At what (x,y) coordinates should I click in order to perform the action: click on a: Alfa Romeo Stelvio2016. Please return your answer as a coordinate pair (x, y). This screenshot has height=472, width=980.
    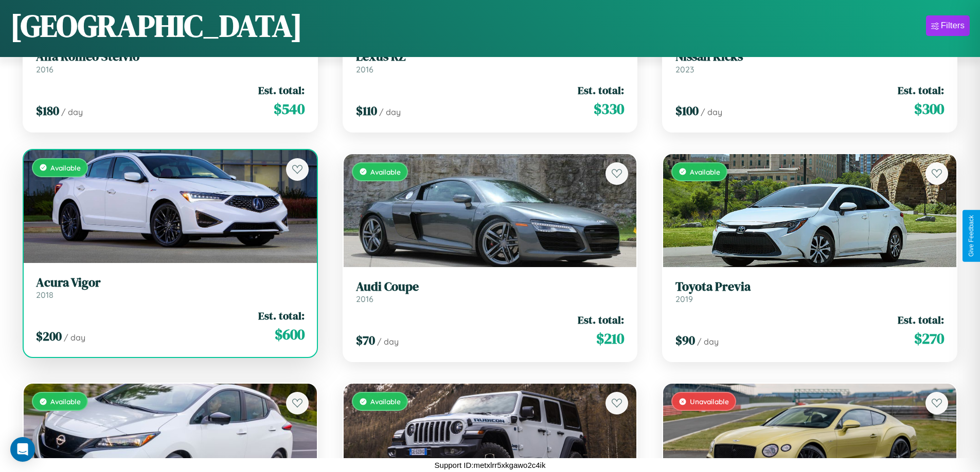
    Looking at the image, I should click on (170, 62).